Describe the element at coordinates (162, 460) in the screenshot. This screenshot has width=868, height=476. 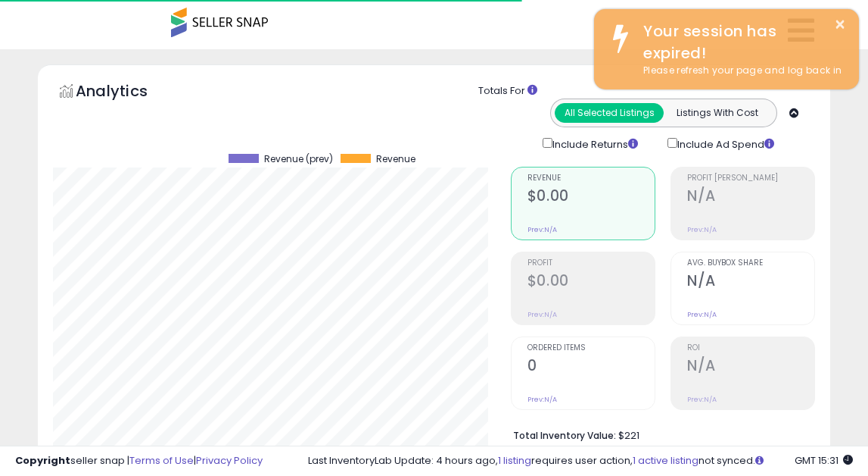
I see `a: Terms of Use` at that location.